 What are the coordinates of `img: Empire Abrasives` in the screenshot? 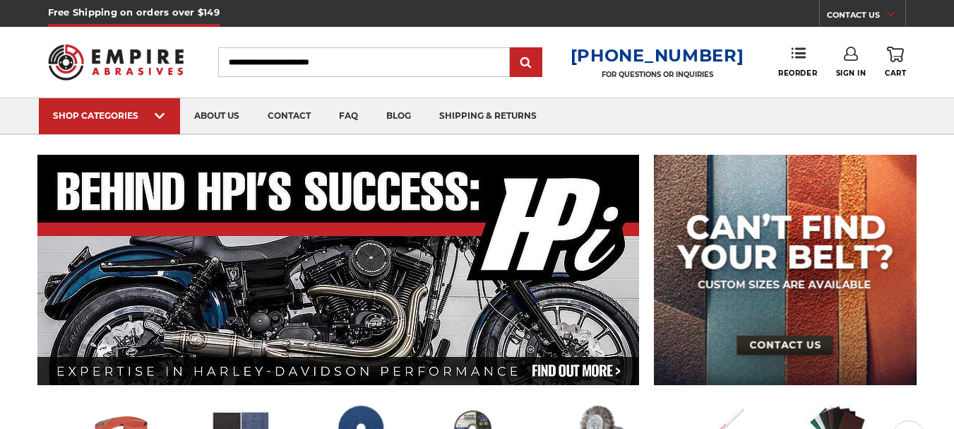 It's located at (116, 61).